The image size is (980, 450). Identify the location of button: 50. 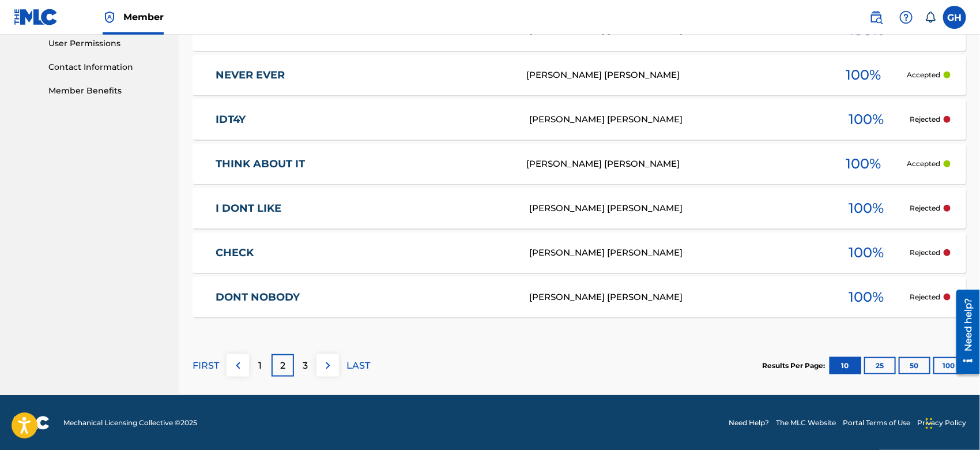
(914, 366).